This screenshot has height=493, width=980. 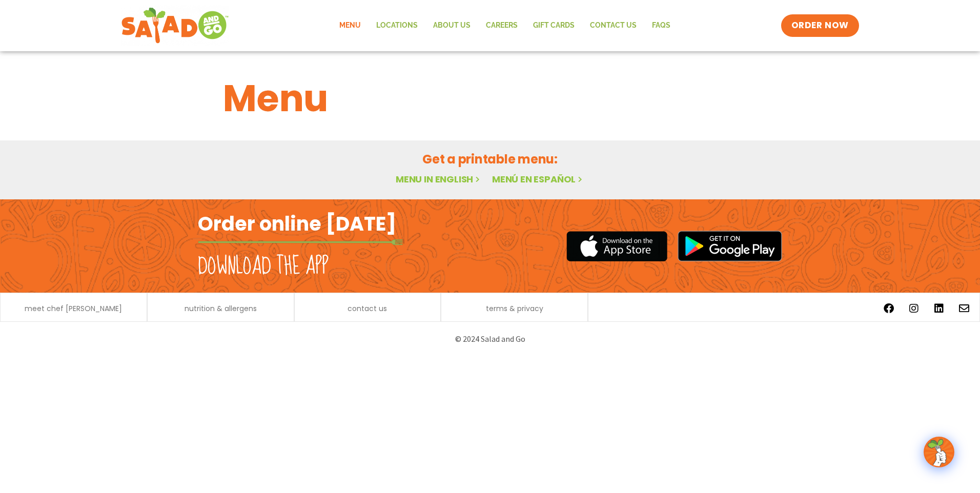 What do you see at coordinates (300, 241) in the screenshot?
I see `img: fork` at bounding box center [300, 241].